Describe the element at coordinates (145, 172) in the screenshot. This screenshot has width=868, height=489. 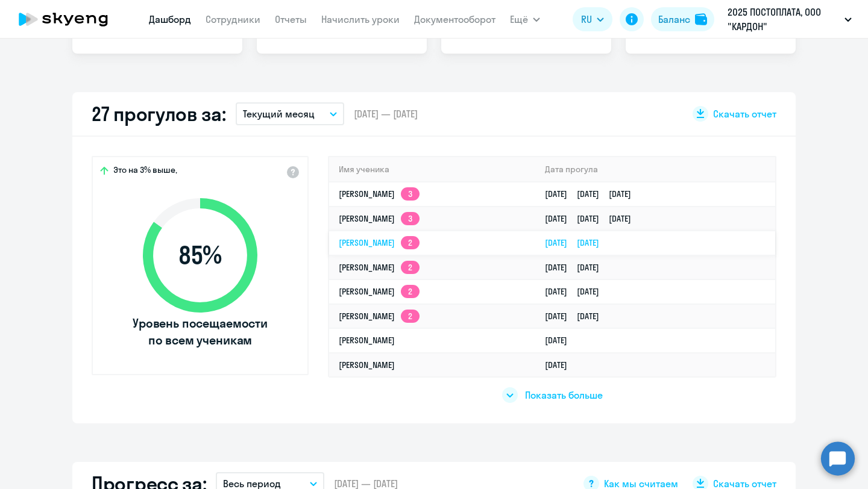
I see `span: Это на 3% выше,` at that location.